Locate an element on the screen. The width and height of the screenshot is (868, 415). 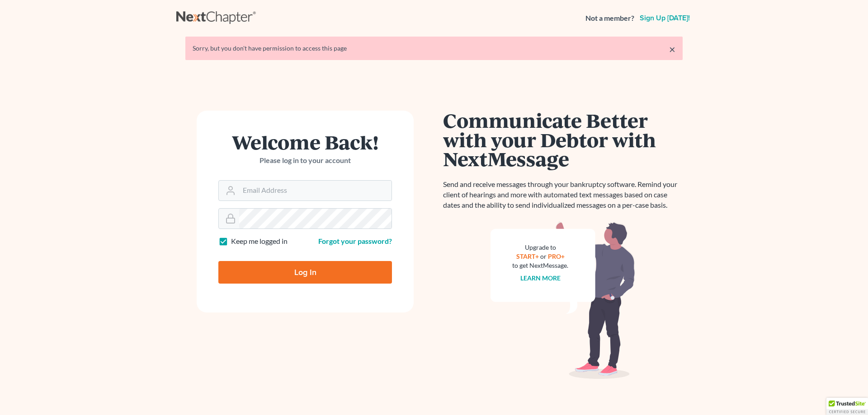
div: to get NextMessage. is located at coordinates (541, 265).